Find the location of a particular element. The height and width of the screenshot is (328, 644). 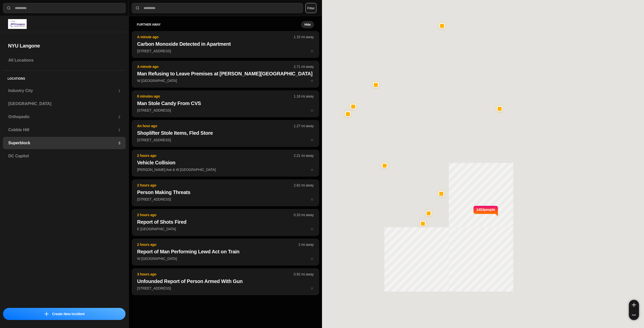

h3: Orthopedic is located at coordinates (63, 117).